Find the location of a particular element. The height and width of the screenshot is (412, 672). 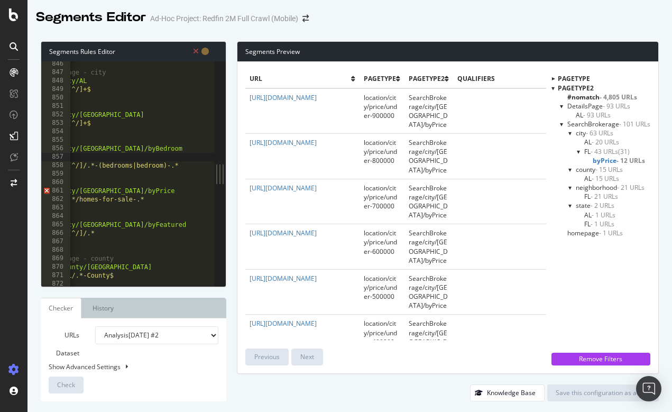

span: - 20 URLs is located at coordinates (605, 142).